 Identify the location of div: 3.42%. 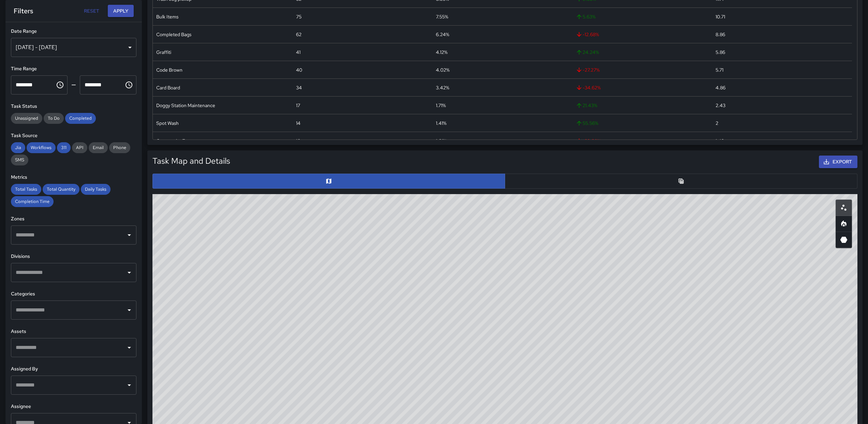
(442, 87).